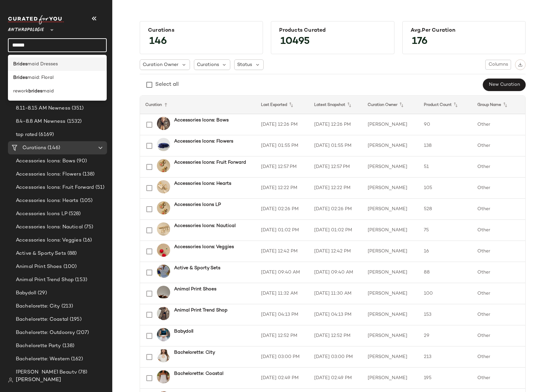  What do you see at coordinates (26, 293) in the screenshot?
I see `span: Babydoll` at bounding box center [26, 293].